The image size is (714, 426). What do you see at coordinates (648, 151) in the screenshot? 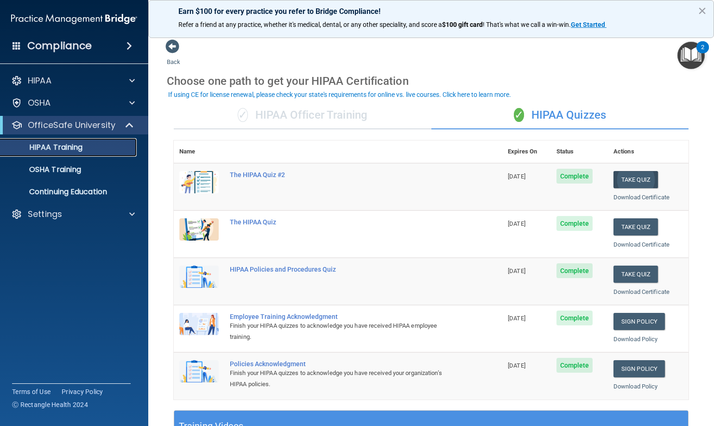
I see `th: Actions` at bounding box center [648, 151].